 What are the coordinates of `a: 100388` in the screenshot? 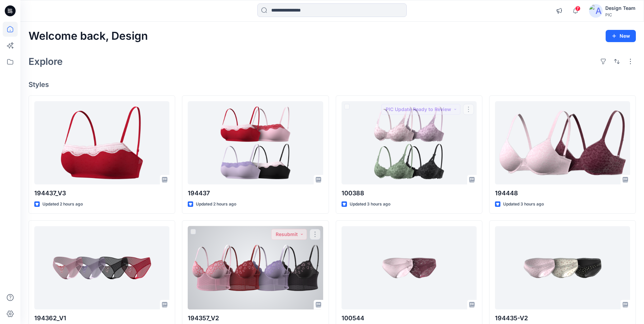 It's located at (409, 143).